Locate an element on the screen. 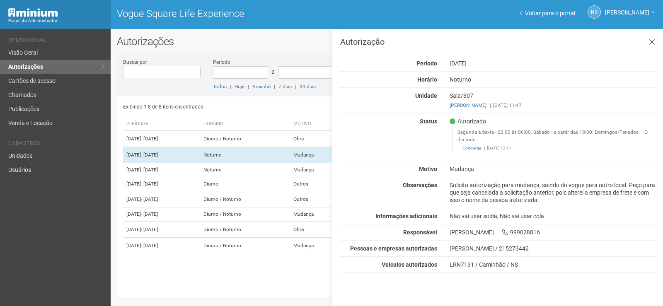 This screenshot has height=306, width=663. span: Autorizado is located at coordinates (468, 121).